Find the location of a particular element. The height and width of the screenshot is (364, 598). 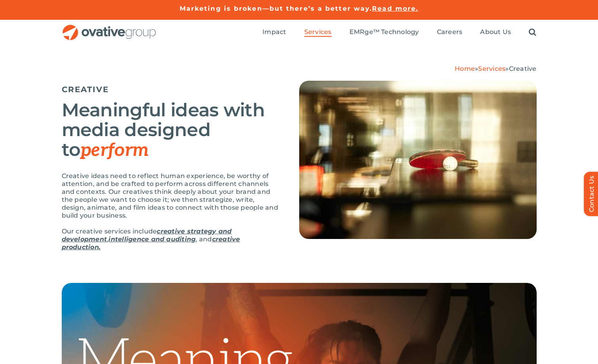

span: Creative is located at coordinates (523, 68).